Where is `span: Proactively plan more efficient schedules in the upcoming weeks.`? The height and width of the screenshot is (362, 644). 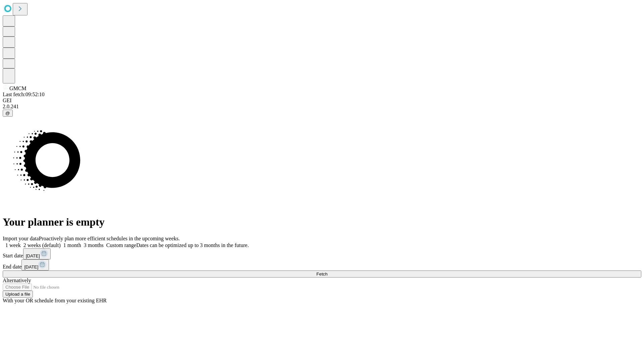 span: Proactively plan more efficient schedules in the upcoming weeks. is located at coordinates (109, 238).